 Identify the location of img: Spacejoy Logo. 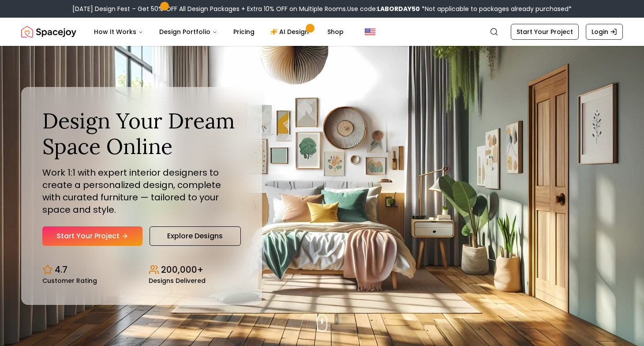
(48, 32).